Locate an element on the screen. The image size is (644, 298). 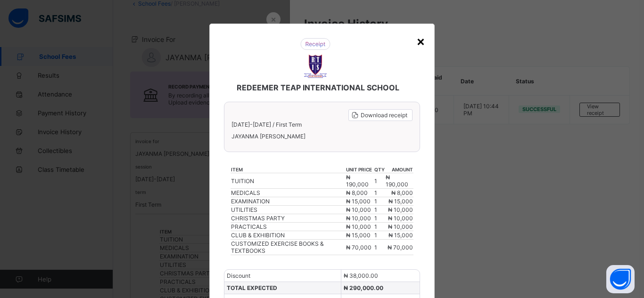
button: Open asap is located at coordinates (621, 279).